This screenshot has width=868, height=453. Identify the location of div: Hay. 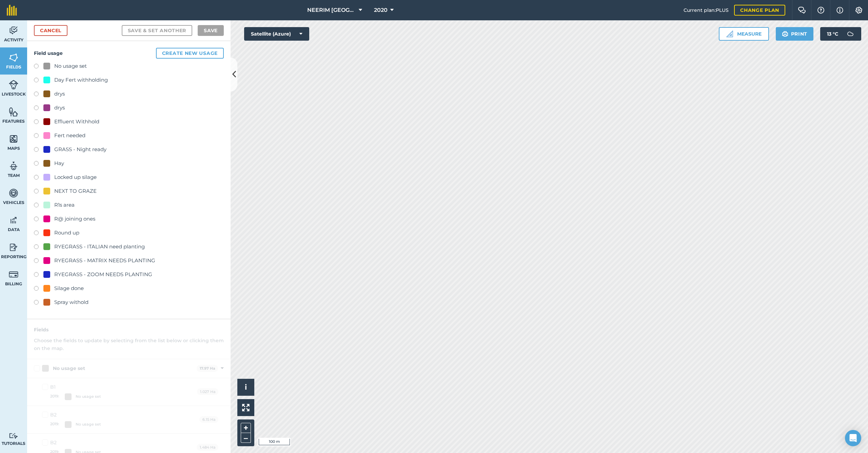
(59, 164).